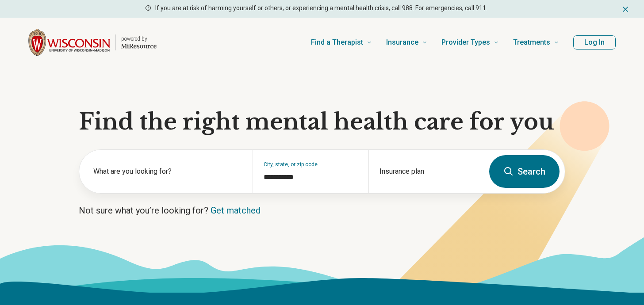 The height and width of the screenshot is (305, 644). I want to click on a: Insurance, so click(406, 42).